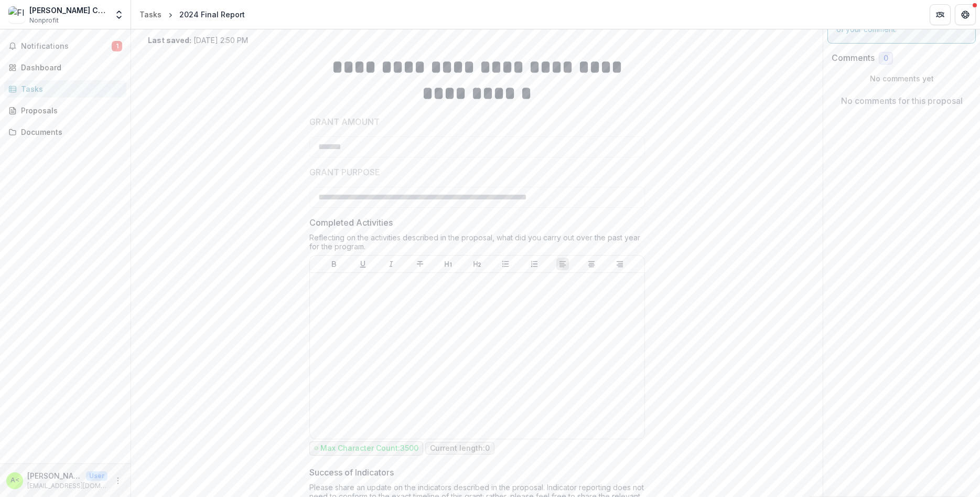  What do you see at coordinates (886, 58) in the screenshot?
I see `span: 0` at bounding box center [886, 58].